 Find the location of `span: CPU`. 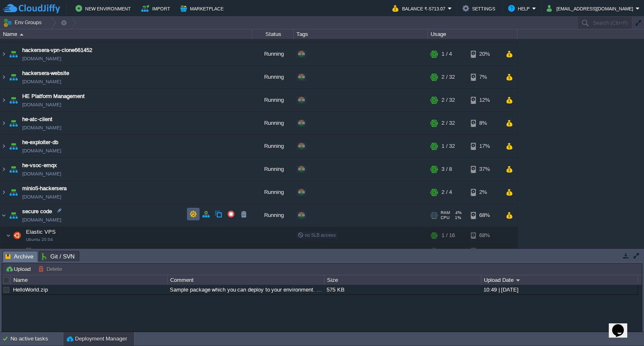

span: CPU is located at coordinates (445, 218).